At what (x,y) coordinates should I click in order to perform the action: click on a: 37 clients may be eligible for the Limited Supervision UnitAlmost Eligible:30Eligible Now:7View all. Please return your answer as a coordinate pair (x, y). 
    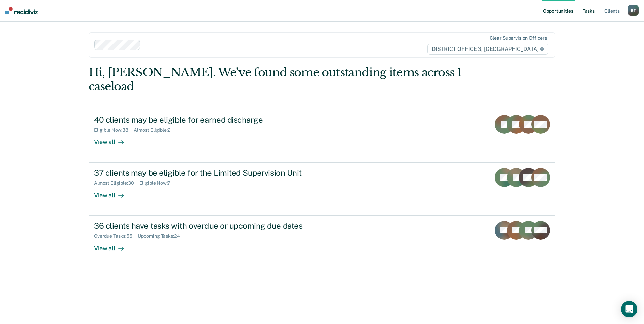
    Looking at the image, I should click on (322, 189).